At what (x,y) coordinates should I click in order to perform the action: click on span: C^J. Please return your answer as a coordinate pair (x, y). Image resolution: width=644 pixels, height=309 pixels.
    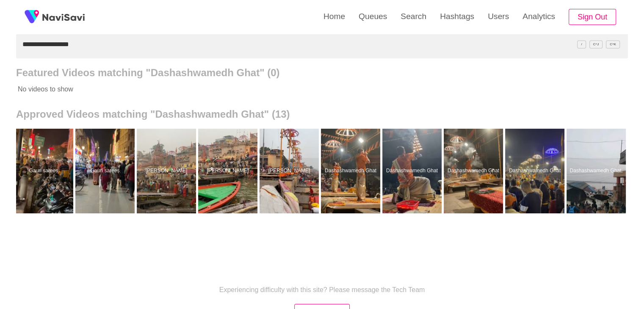
    Looking at the image, I should click on (596, 44).